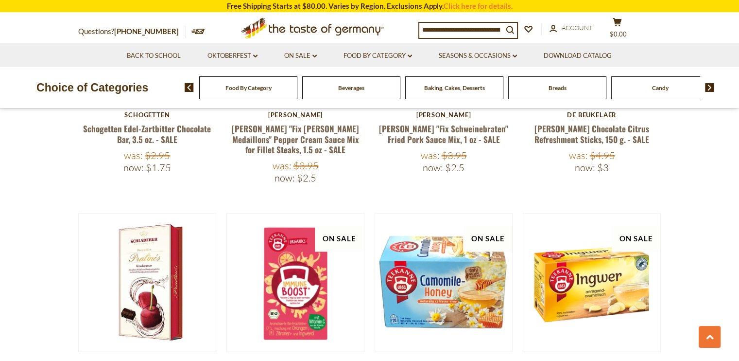 This screenshot has height=361, width=739. I want to click on img: Schladerer Cherry Brandy Milk Chocolates No Sugar Crust 4.5 oz. - SALE, so click(147, 282).